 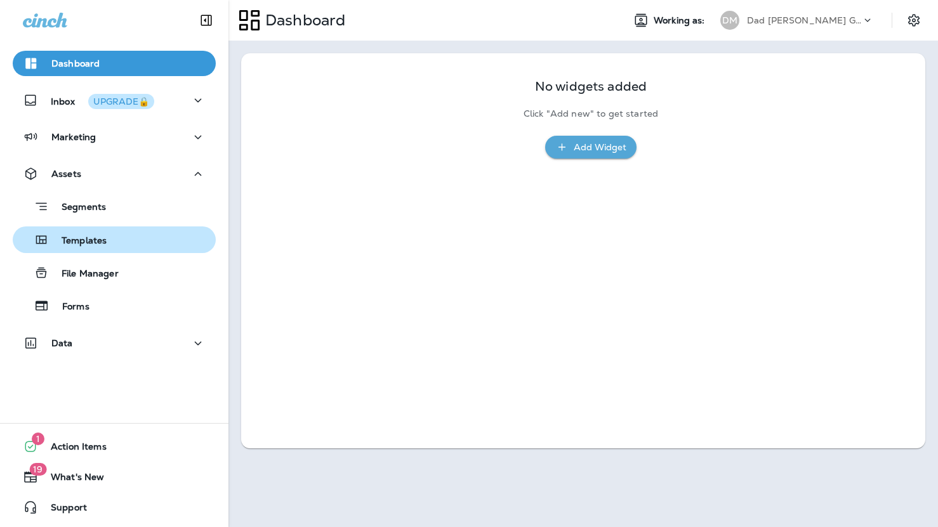 What do you see at coordinates (114, 137) in the screenshot?
I see `button: Marketing` at bounding box center [114, 137].